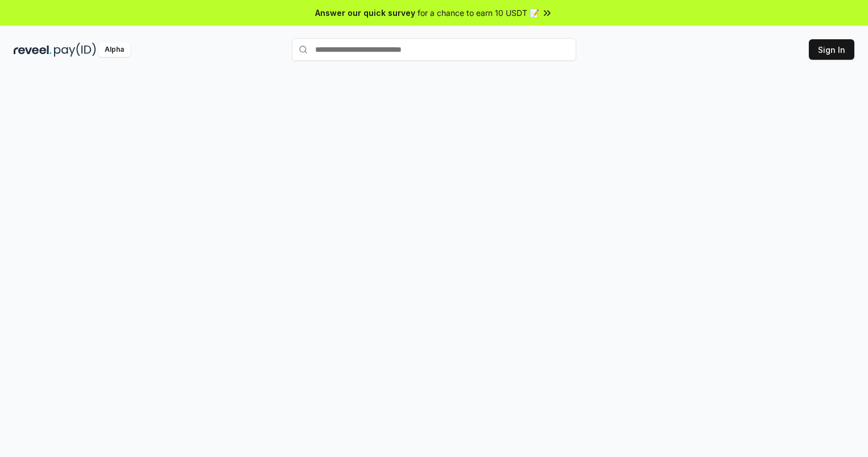 This screenshot has width=868, height=457. I want to click on img: pay_id, so click(75, 50).